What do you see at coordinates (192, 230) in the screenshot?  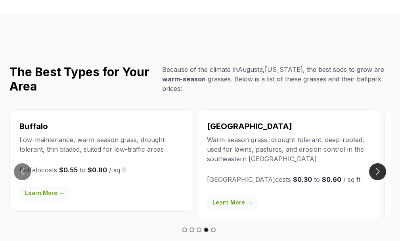 I see `button: Go to slide 2` at bounding box center [192, 230].